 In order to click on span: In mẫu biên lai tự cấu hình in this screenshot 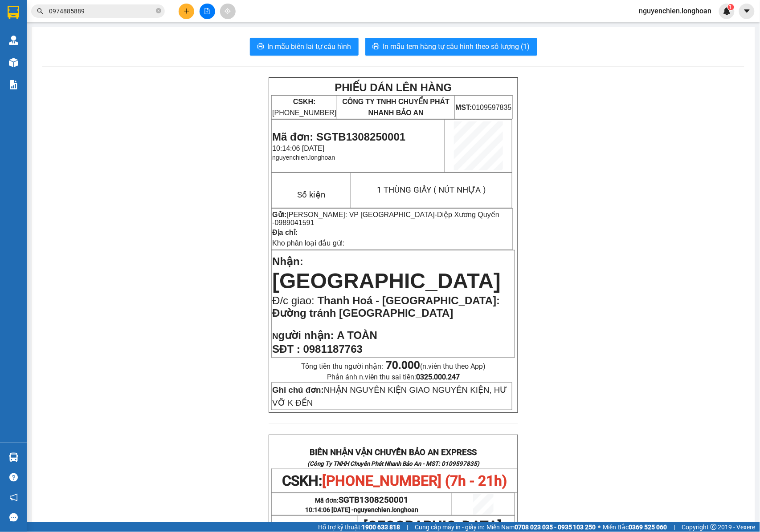, I will do `click(310, 46)`.